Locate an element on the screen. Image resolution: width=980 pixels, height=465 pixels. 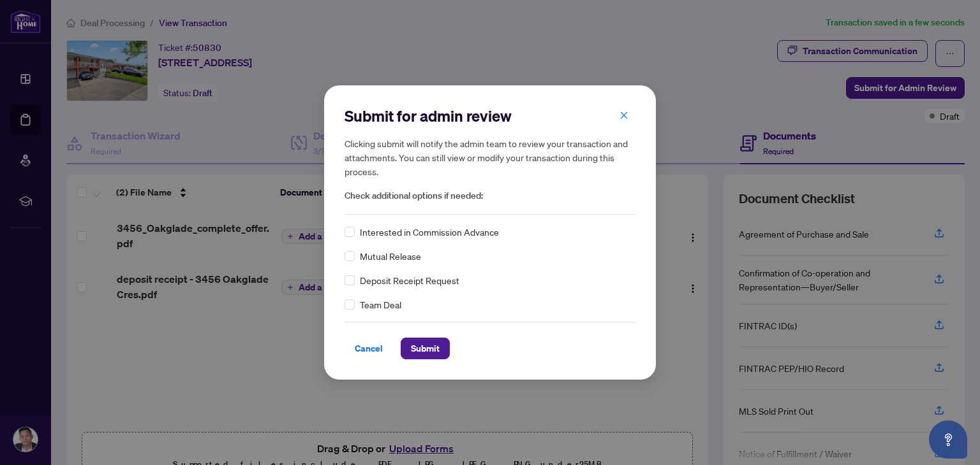
span: close is located at coordinates (624, 115).